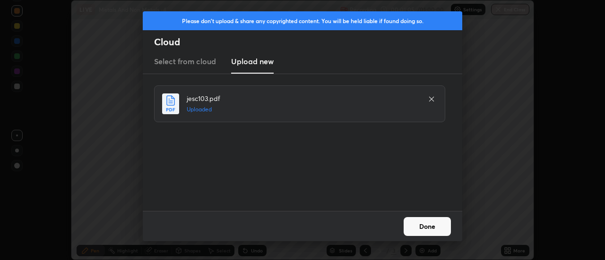 The height and width of the screenshot is (260, 605). Describe the element at coordinates (302, 21) in the screenshot. I see `div: Please don't upload & share any copyrighted content. You will be held liable if found doing so.` at that location.